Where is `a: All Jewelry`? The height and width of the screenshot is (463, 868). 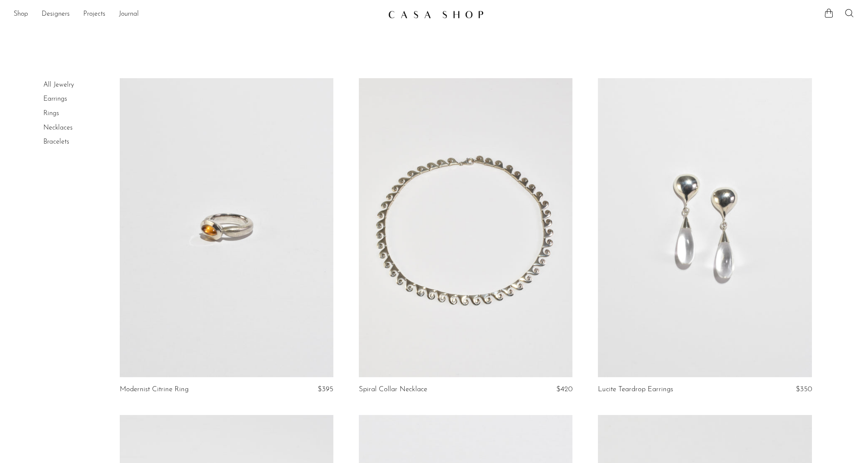
a: All Jewelry is located at coordinates (59, 85).